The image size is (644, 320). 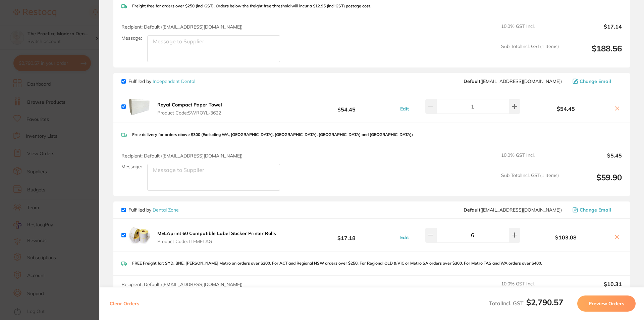 I want to click on button: Preview Orders, so click(x=606, y=304).